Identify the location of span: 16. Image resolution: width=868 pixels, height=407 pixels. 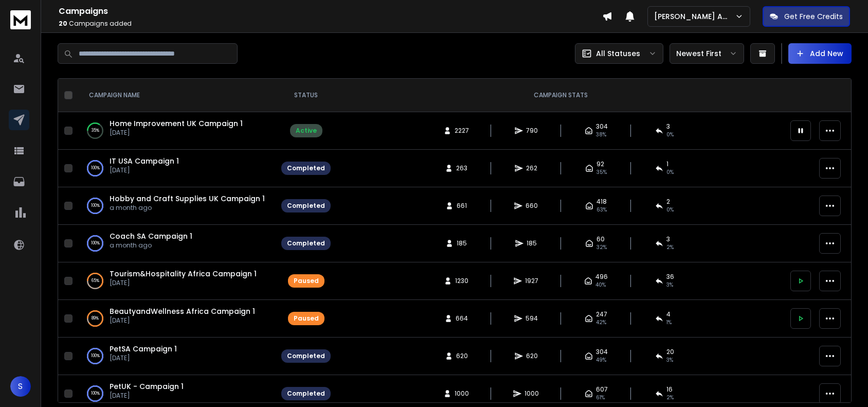
(669, 389).